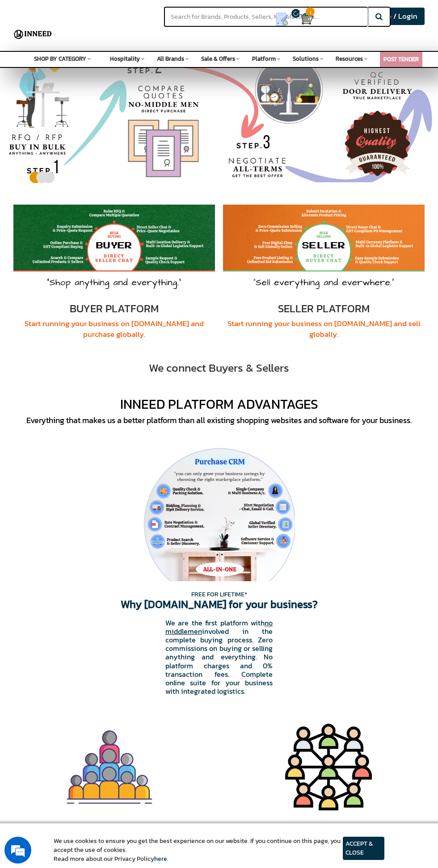  What do you see at coordinates (306, 59) in the screenshot?
I see `span: Solutions` at bounding box center [306, 59].